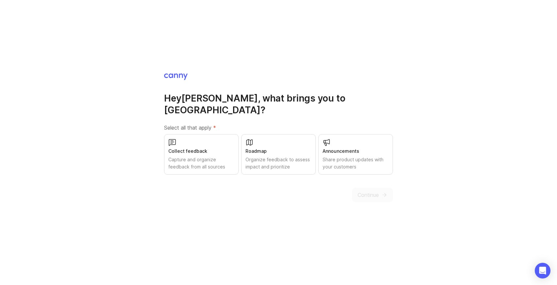 The width and height of the screenshot is (557, 285). Describe the element at coordinates (201, 155) in the screenshot. I see `button: Collect feedbackCapture and organize feedback from all sources` at that location.